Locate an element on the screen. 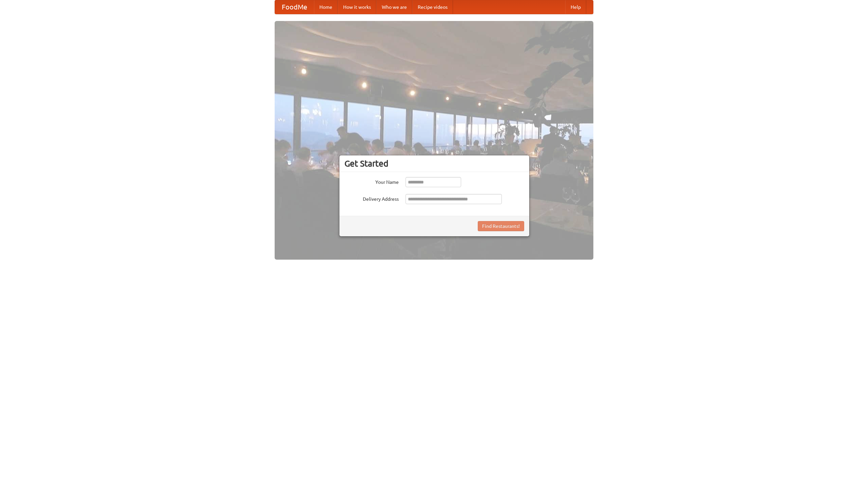 The height and width of the screenshot is (479, 868). label: Delivery Address is located at coordinates (372, 198).